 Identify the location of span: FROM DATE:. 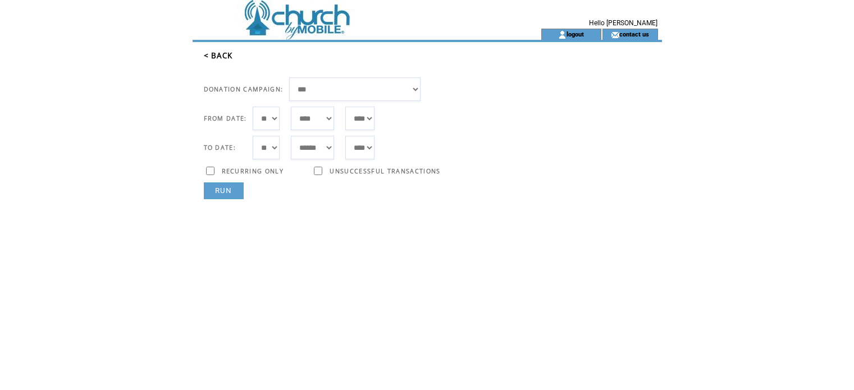
(225, 119).